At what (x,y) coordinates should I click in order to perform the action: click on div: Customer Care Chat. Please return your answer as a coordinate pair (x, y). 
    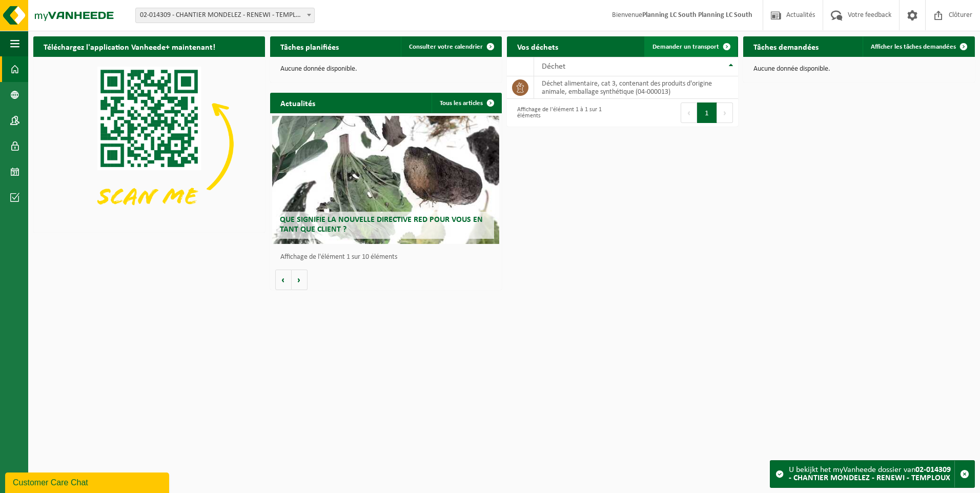
    Looking at the image, I should click on (82, 13).